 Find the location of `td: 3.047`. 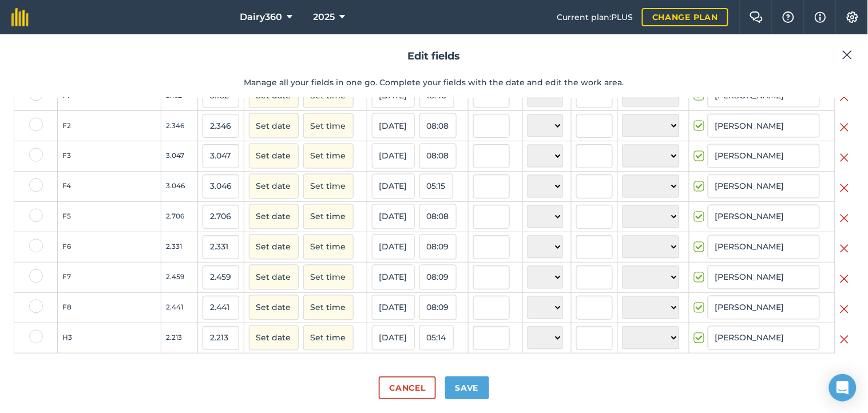

td: 3.047 is located at coordinates (179, 156).